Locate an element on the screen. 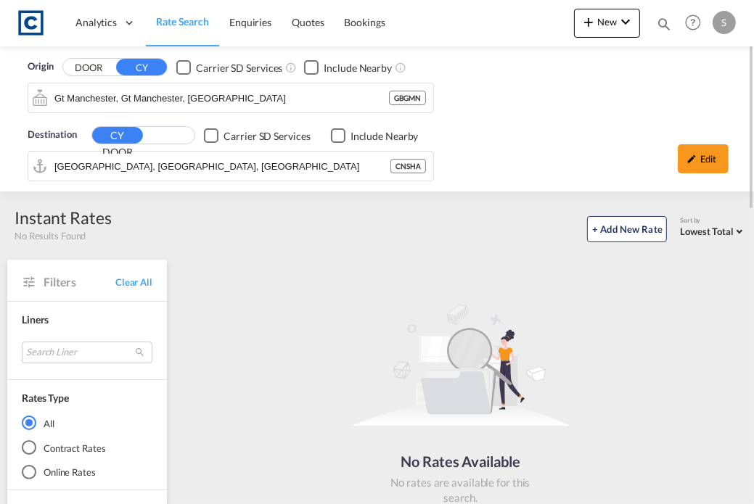 The width and height of the screenshot is (754, 504). div: Rates Type is located at coordinates (45, 398).